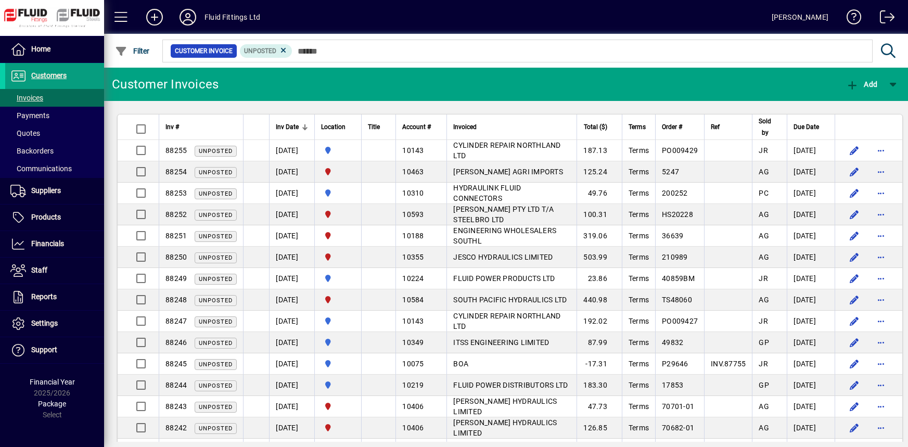 The height and width of the screenshot is (447, 908). What do you see at coordinates (32, 151) in the screenshot?
I see `span: Backorders` at bounding box center [32, 151].